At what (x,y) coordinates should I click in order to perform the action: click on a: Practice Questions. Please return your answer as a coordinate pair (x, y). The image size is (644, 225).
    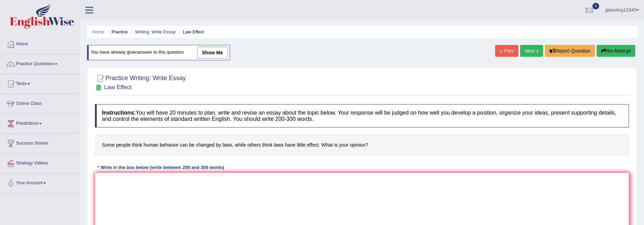
    Looking at the image, I should click on (40, 63).